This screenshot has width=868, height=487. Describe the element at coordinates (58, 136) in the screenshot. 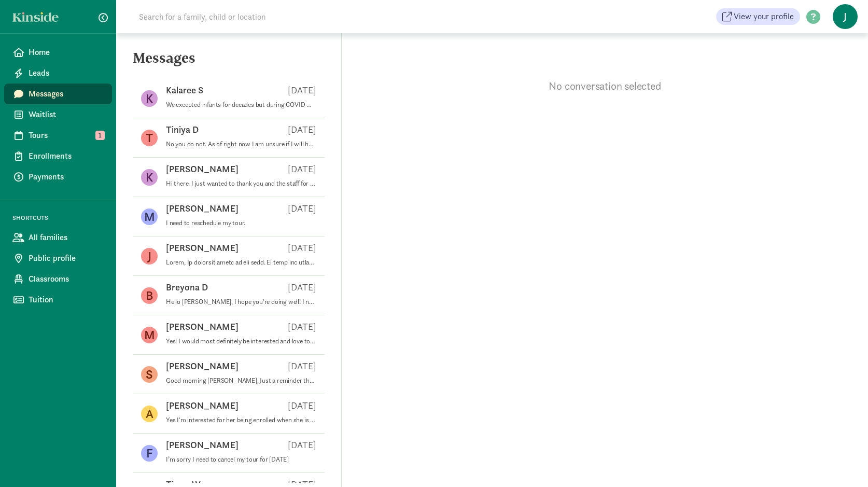

I see `a: Tours 1` at that location.